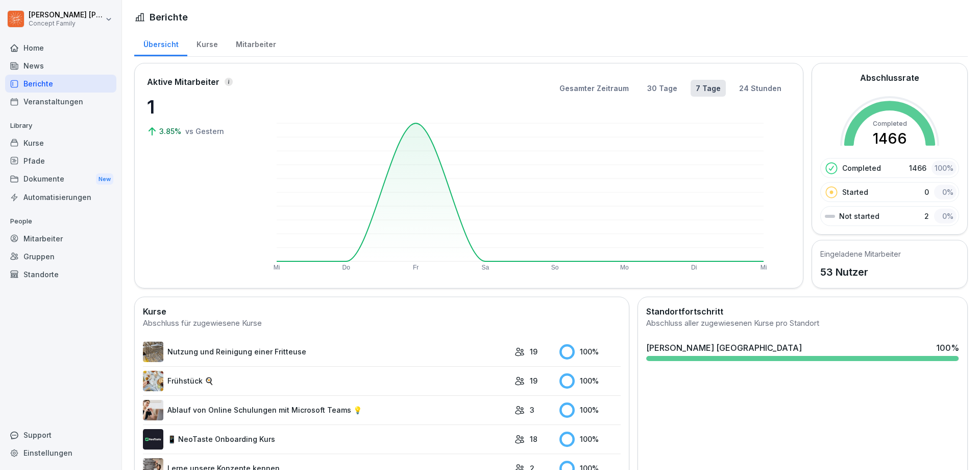  I want to click on div: New, so click(105, 179).